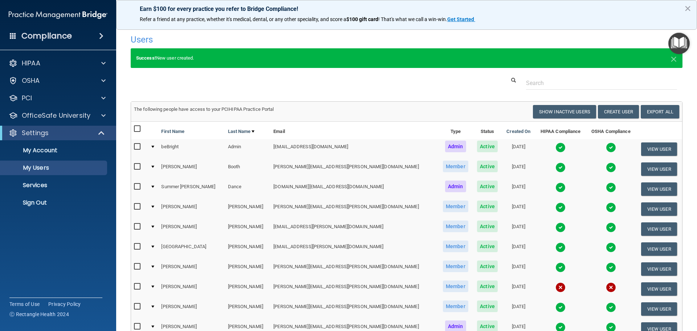 This screenshot has width=697, height=331. Describe the element at coordinates (54, 185) in the screenshot. I see `p: Services` at that location.